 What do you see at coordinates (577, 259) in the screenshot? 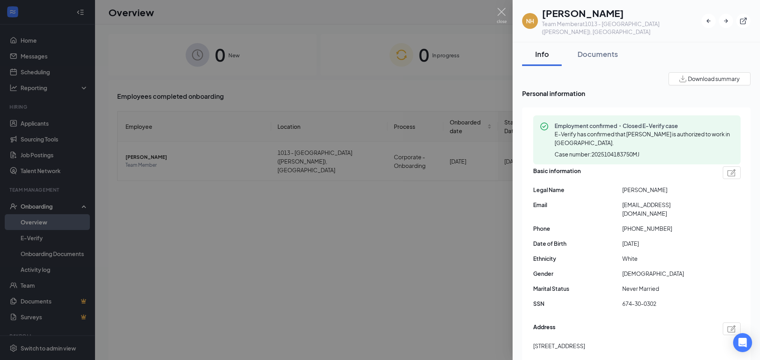
I see `span: Ethnicity` at bounding box center [577, 259].